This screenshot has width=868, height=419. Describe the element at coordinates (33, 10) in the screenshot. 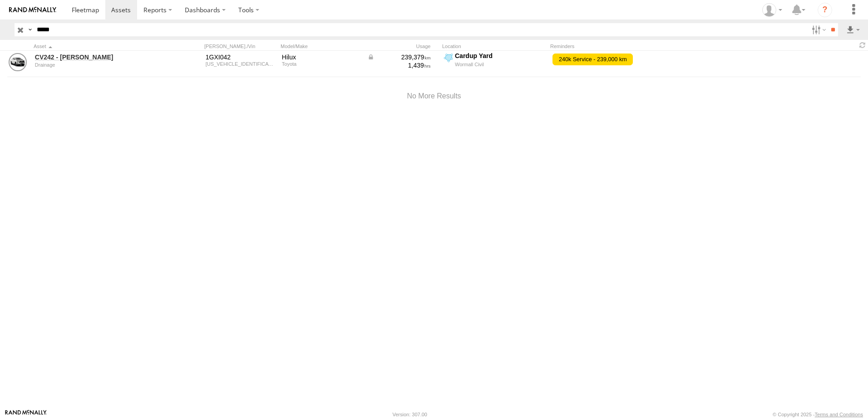

I see `img: rand-logo.svg` at that location.